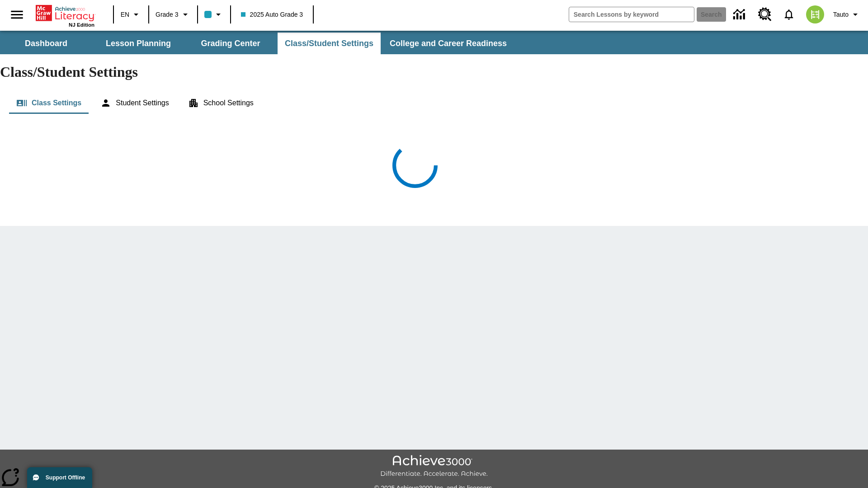  Describe the element at coordinates (131, 14) in the screenshot. I see `button: Language: EN, Select a language` at that location.